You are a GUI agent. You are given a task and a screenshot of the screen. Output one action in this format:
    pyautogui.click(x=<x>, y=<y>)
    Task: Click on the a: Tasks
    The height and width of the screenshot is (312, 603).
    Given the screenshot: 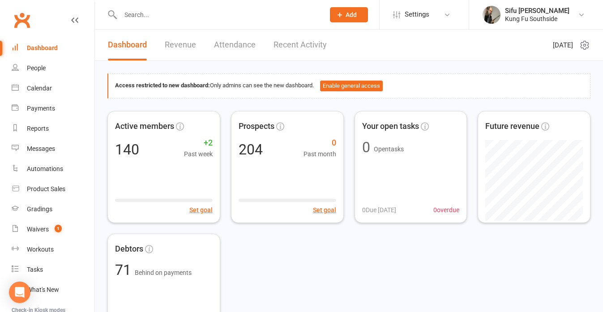 What is the action you would take?
    pyautogui.click(x=53, y=270)
    